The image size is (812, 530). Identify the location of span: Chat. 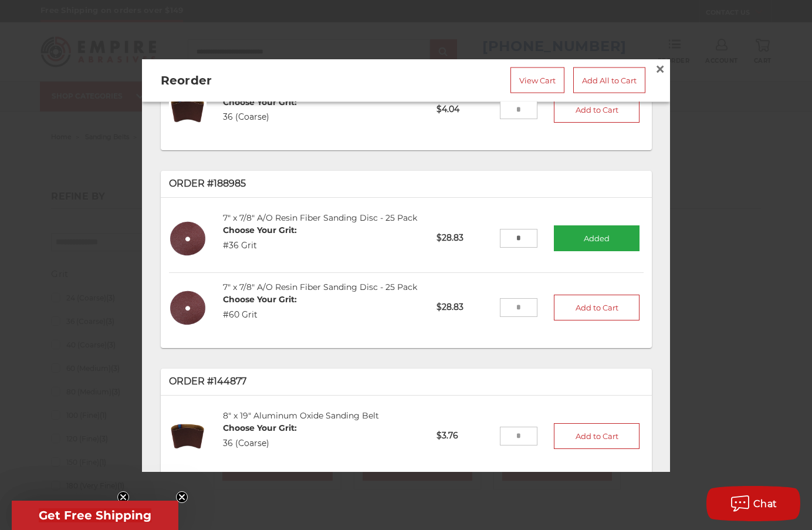
(765, 504).